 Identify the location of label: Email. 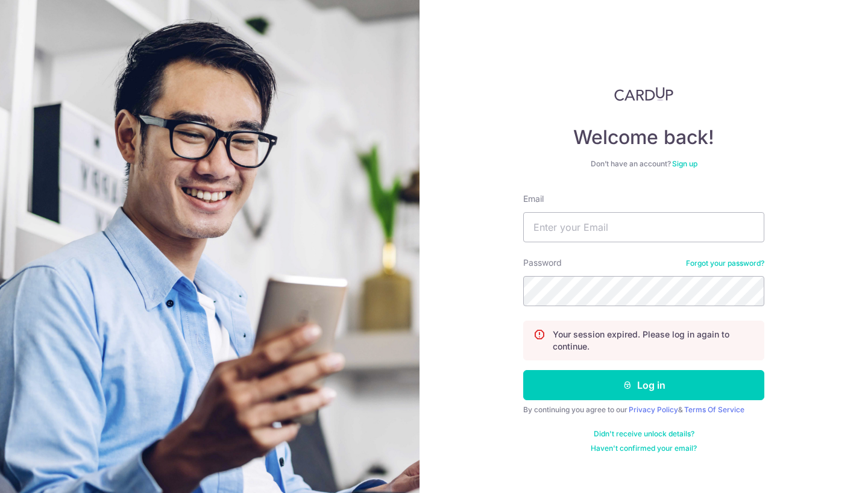
(534, 199).